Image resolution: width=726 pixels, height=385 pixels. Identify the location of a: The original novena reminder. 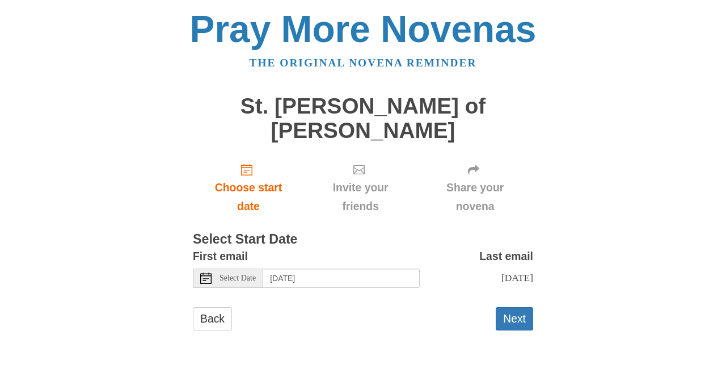
(363, 62).